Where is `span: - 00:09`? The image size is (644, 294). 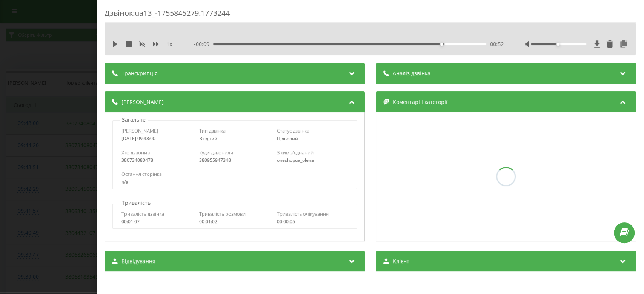 span: - 00:09 is located at coordinates (204, 44).